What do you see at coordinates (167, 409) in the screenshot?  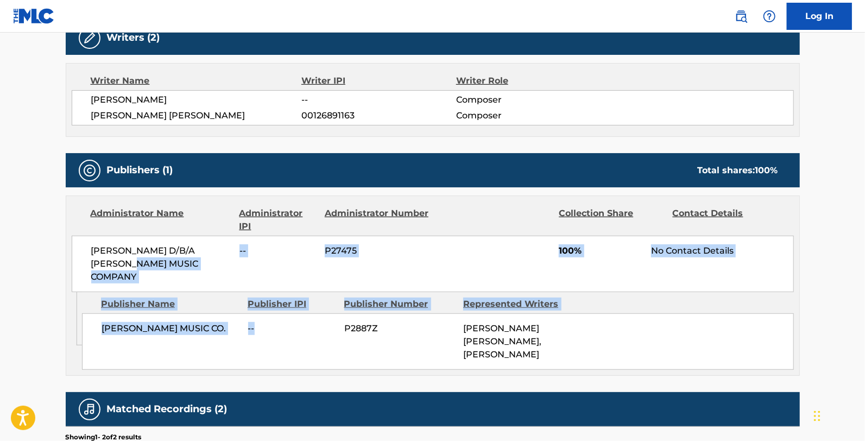 I see `h5: Matched Recordings (2)` at bounding box center [167, 409].